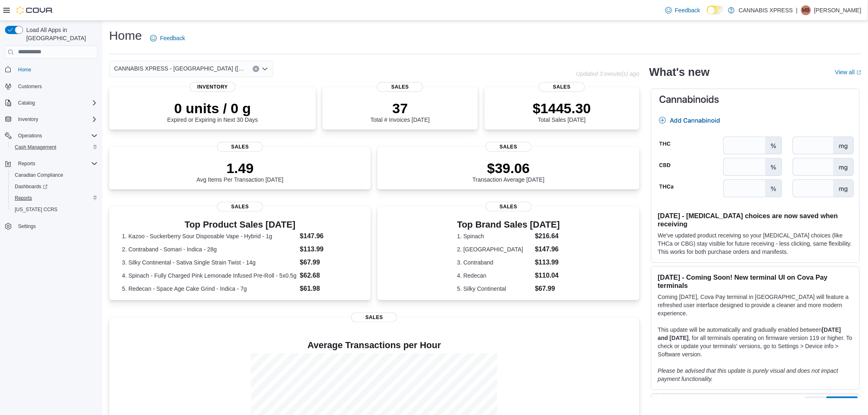  Describe the element at coordinates (51, 86) in the screenshot. I see `button: Customers` at that location.